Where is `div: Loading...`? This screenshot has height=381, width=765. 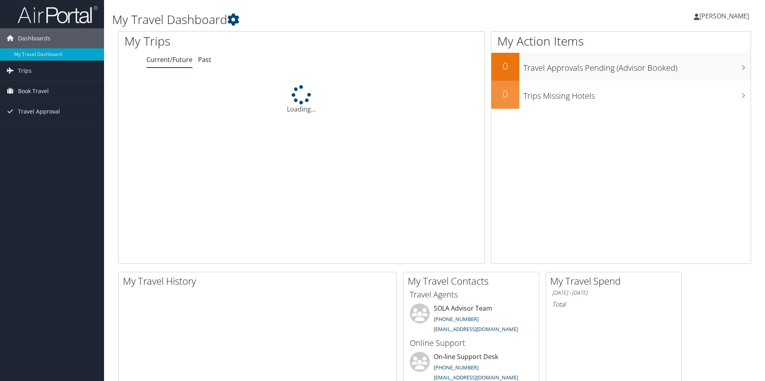 div: Loading... is located at coordinates (301, 100).